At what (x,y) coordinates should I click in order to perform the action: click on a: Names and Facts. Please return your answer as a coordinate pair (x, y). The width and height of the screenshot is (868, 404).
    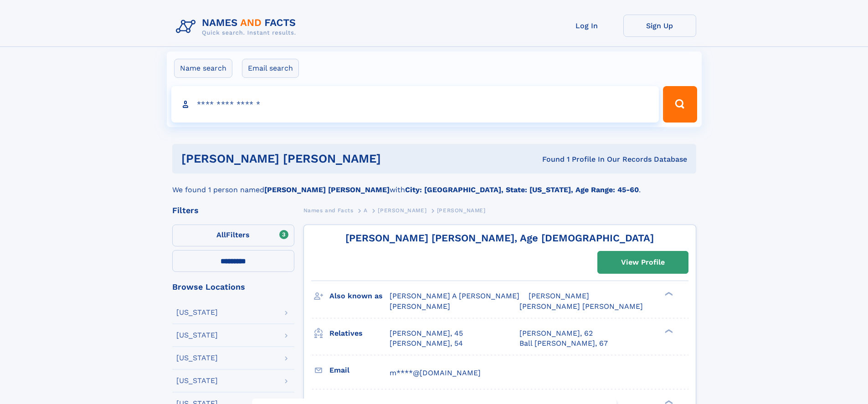
    Looking at the image, I should click on (329, 210).